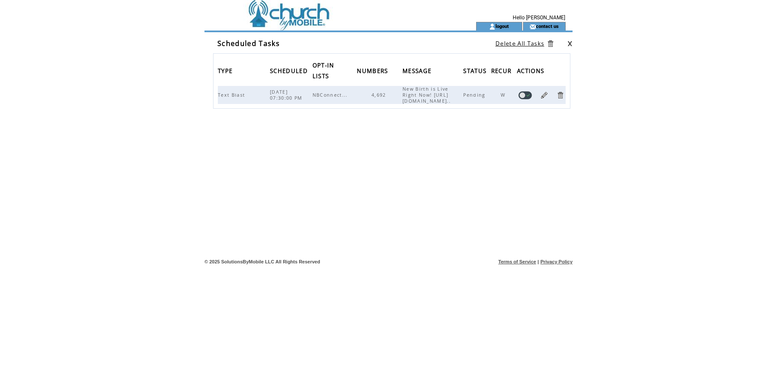  I want to click on span: MESSAGE, so click(418, 72).